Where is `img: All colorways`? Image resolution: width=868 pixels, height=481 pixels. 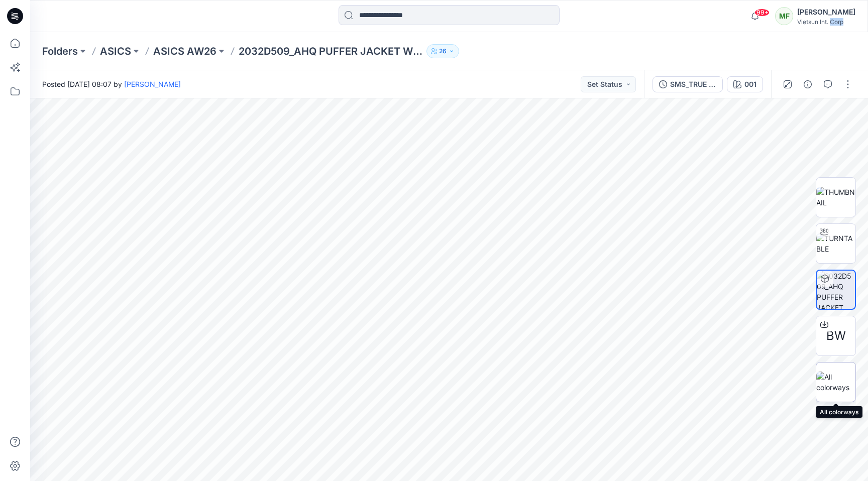
img: All colorways is located at coordinates (835, 382).